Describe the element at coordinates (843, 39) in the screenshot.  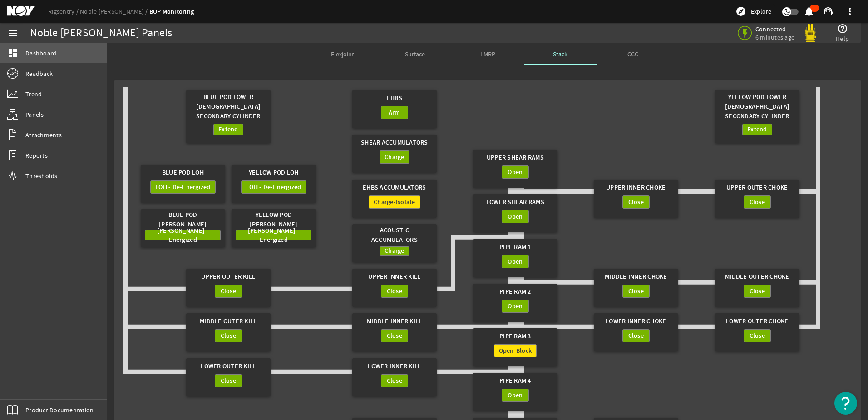
I see `span: Help` at that location.